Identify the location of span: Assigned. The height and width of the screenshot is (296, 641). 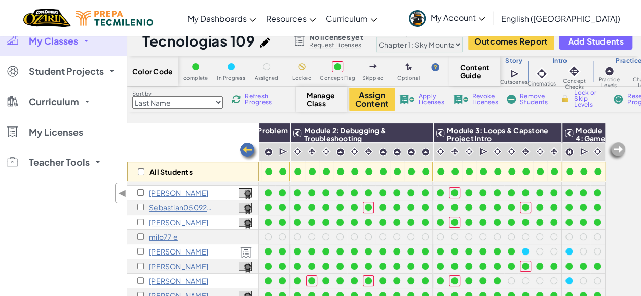
(266, 78).